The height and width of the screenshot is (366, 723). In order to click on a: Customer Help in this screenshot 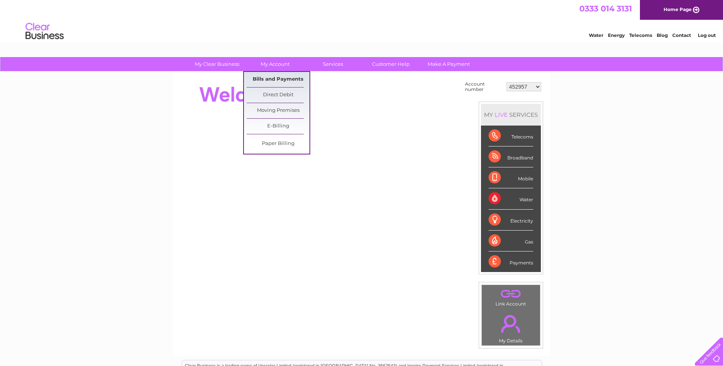, I will do `click(390, 64)`.